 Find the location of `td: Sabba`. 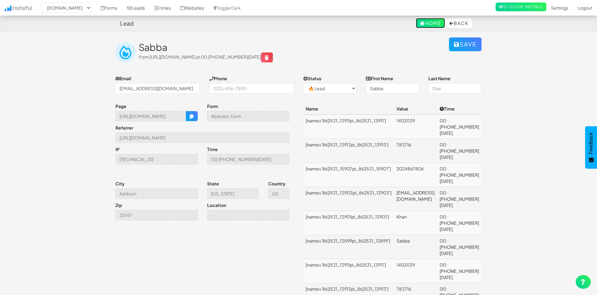

td: Sabba is located at coordinates (415, 247).